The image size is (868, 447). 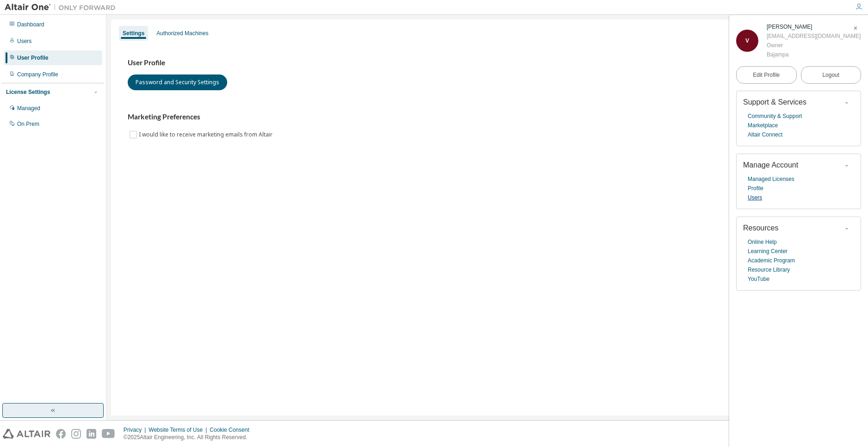 I want to click on a: Profile, so click(x=755, y=188).